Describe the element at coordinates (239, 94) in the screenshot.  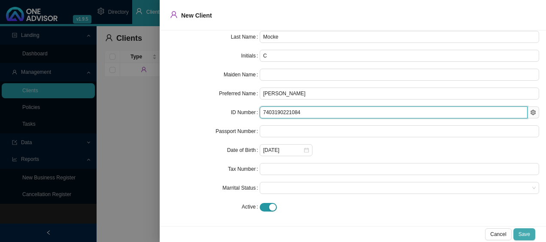
I see `label: Preferred Name` at that location.